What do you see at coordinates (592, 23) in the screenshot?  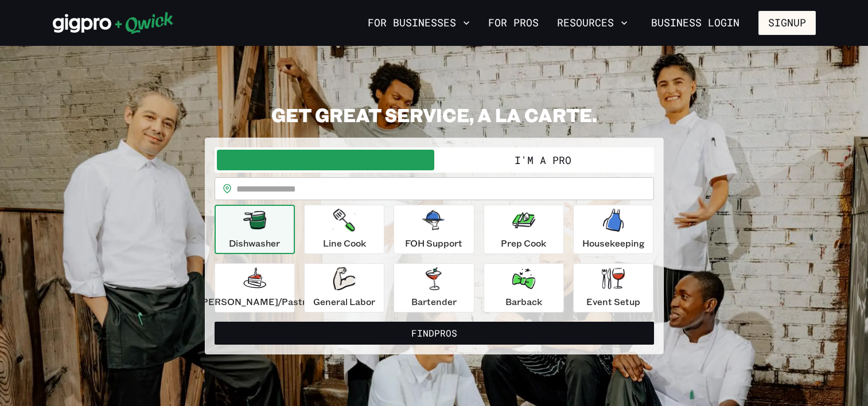 I see `button: Resources` at bounding box center [592, 23].